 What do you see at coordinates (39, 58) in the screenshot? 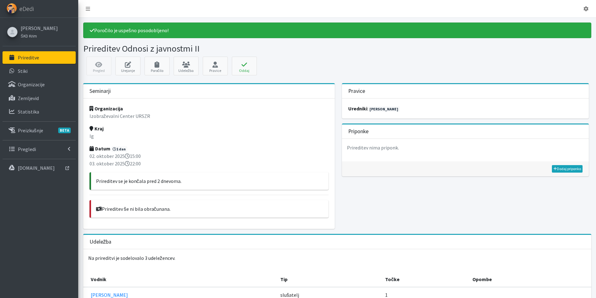
I see `a: Prireditve` at bounding box center [39, 58].